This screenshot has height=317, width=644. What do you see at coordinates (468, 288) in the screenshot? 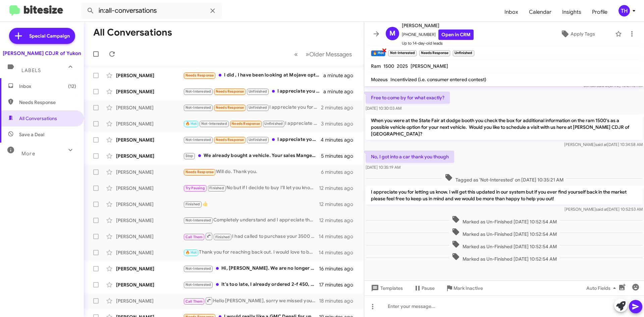
I see `span: Mark Inactive` at bounding box center [468, 288].